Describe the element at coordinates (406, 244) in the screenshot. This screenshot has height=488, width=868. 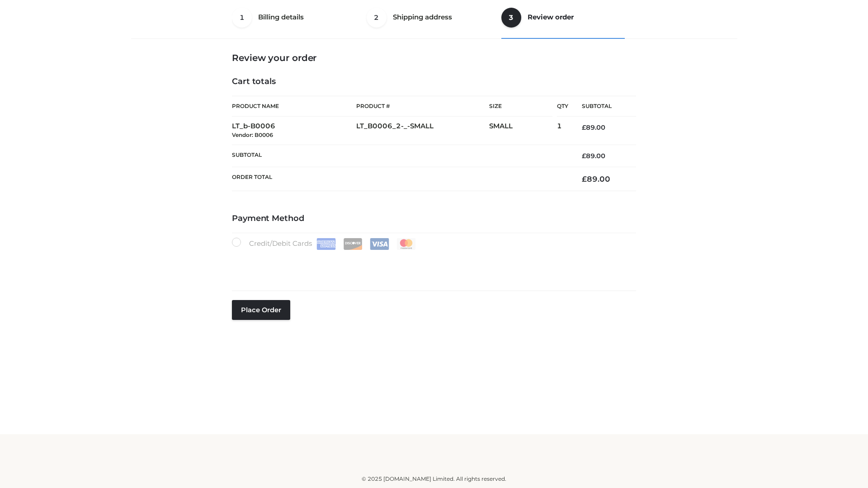
I see `img: Mastercard` at that location.